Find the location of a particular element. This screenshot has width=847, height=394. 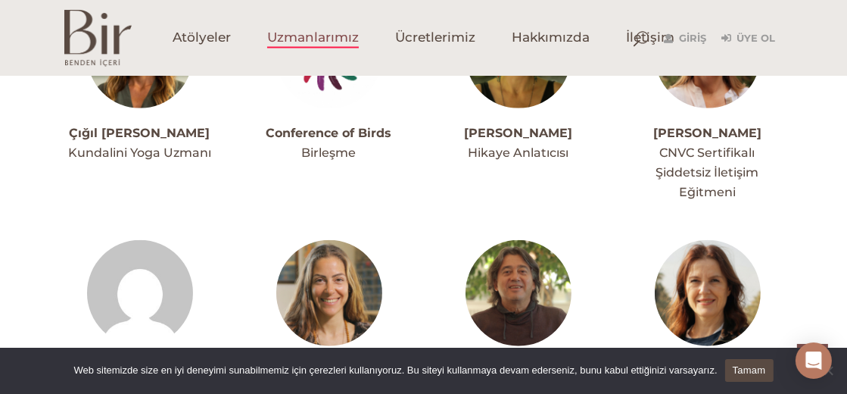

span: Hakkımızda is located at coordinates (550, 38).